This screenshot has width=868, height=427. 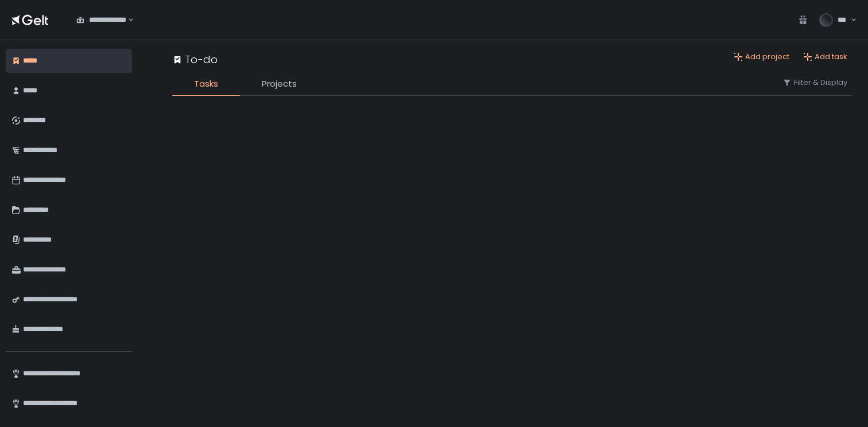 What do you see at coordinates (815, 82) in the screenshot?
I see `div: Filter & Display` at bounding box center [815, 82].